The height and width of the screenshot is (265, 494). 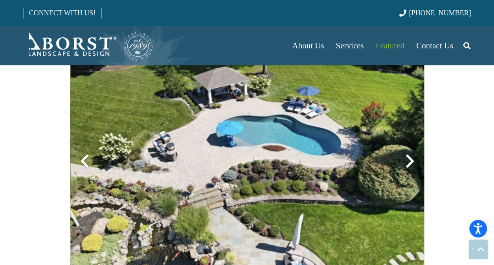 I want to click on a: Featured, so click(x=390, y=46).